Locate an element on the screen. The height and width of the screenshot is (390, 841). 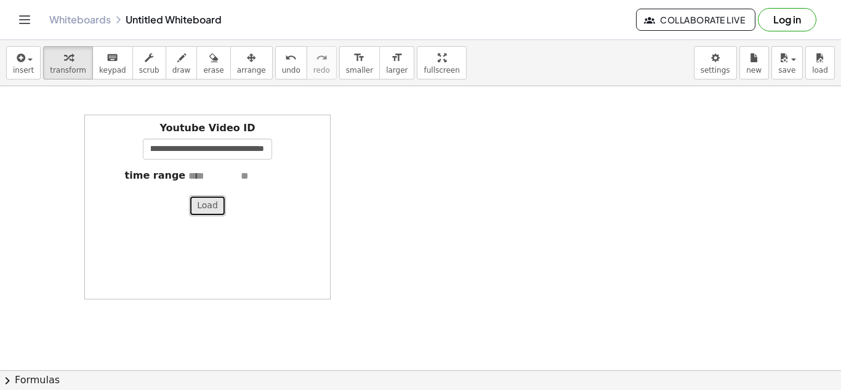
span: save is located at coordinates (786, 70).